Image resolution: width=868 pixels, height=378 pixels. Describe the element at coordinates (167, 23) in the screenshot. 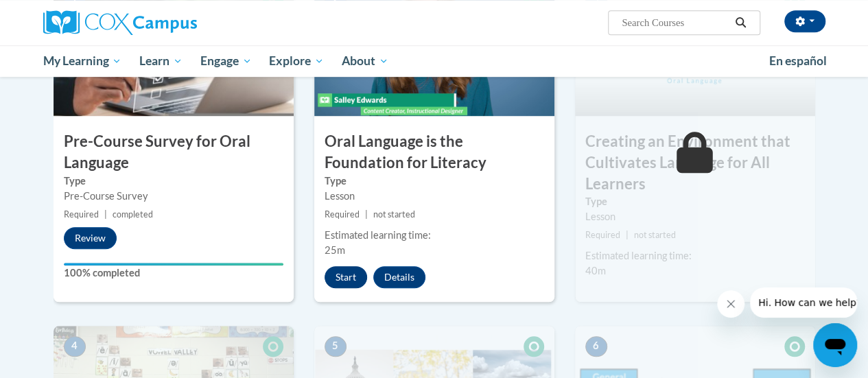

I see `a: Cox Campus` at that location.